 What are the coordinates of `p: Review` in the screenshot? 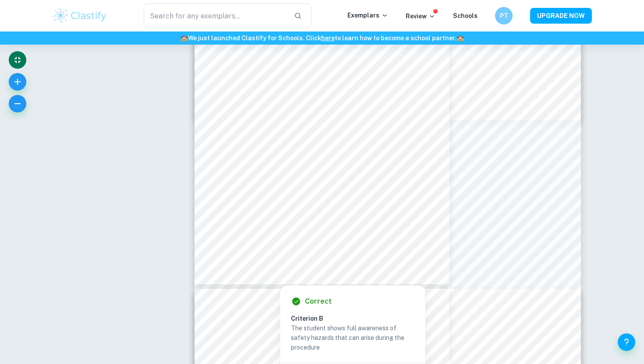 It's located at (420, 16).